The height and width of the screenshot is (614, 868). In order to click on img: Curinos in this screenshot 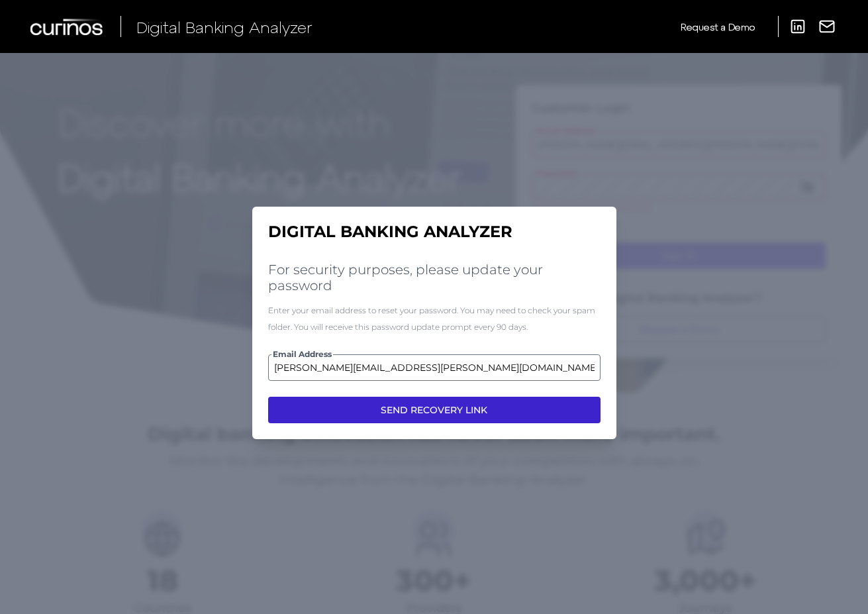, I will do `click(67, 27)`.